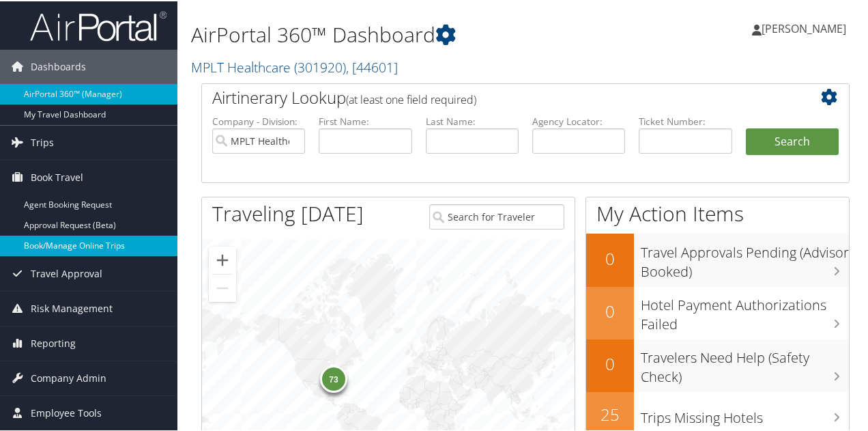  Describe the element at coordinates (498, 96) in the screenshot. I see `h2: Airtinerary Lookup` at that location.